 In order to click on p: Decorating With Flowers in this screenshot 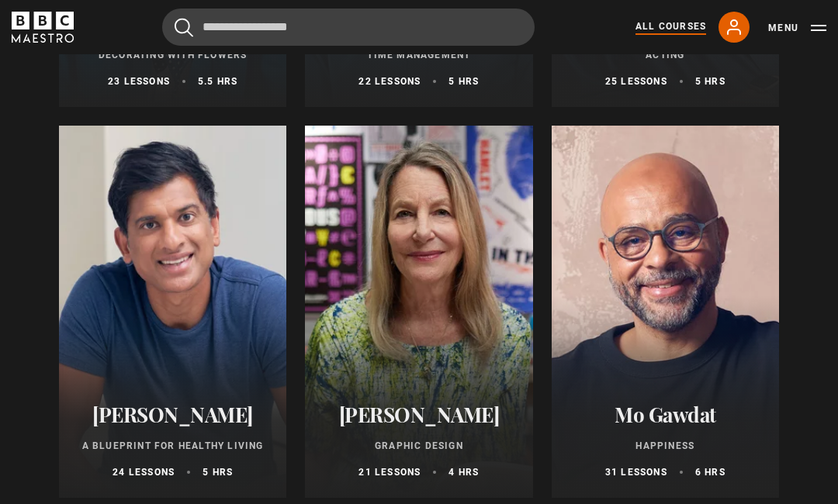, I will do `click(172, 55)`.